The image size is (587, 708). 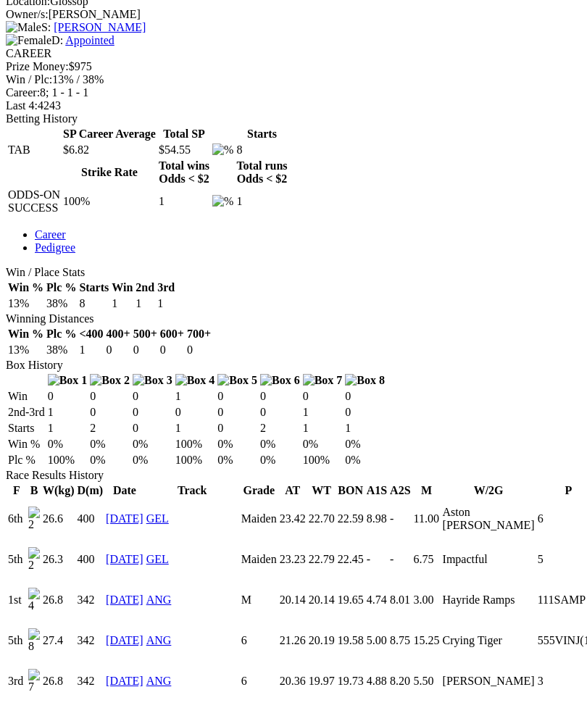 I want to click on td: 19.58, so click(x=351, y=641).